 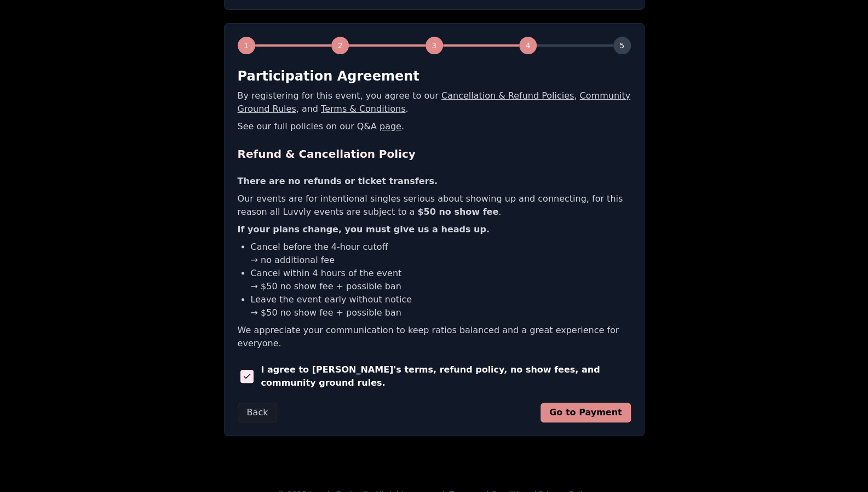 I want to click on div: 3, so click(x=434, y=45).